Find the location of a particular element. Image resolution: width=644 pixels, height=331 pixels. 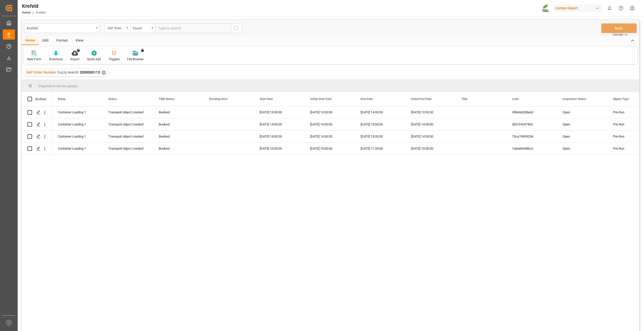

div: d261f42479b3 is located at coordinates (531, 124).